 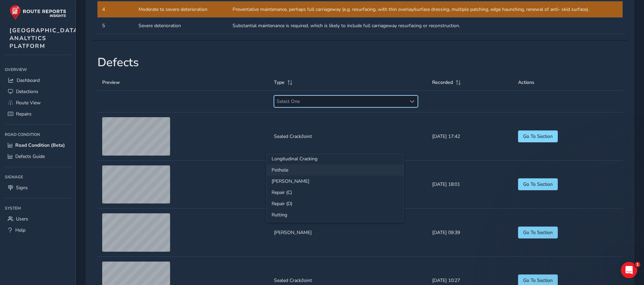 What do you see at coordinates (37, 218) in the screenshot?
I see `a: Users` at bounding box center [37, 218].